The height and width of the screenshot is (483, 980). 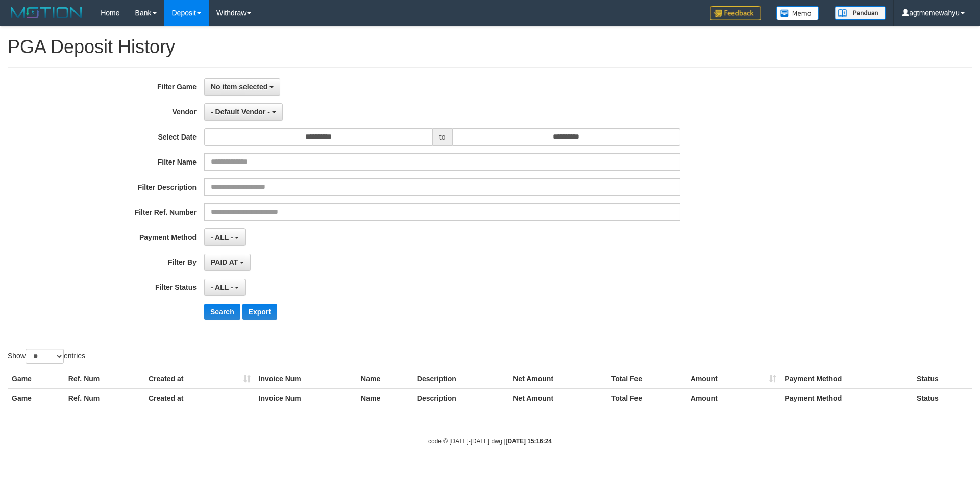 What do you see at coordinates (798, 13) in the screenshot?
I see `img: Button%20Memo.svg` at bounding box center [798, 13].